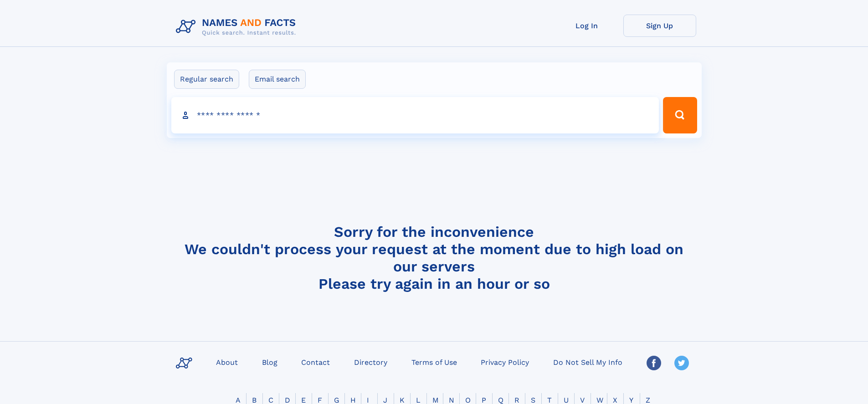 This screenshot has width=868, height=404. Describe the element at coordinates (315, 362) in the screenshot. I see `a: Contact` at that location.